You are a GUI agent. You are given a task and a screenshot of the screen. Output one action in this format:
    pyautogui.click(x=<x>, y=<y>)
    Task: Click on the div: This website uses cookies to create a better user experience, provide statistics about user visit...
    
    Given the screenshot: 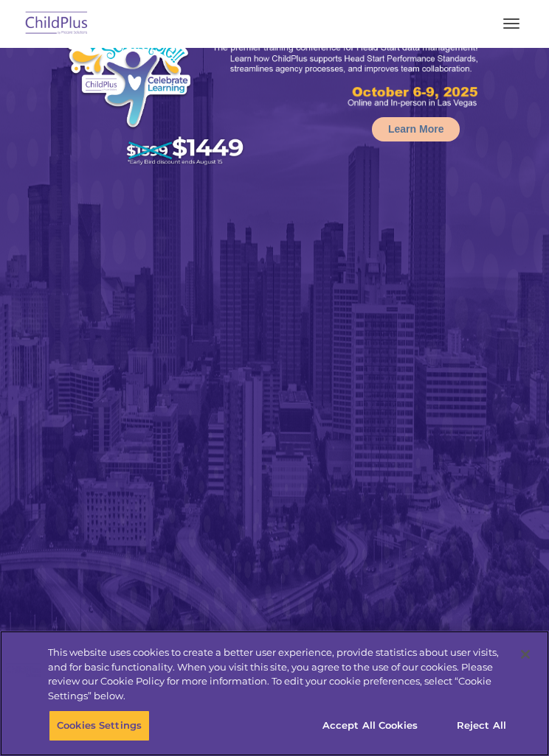 What is the action you would take?
    pyautogui.click(x=279, y=675)
    